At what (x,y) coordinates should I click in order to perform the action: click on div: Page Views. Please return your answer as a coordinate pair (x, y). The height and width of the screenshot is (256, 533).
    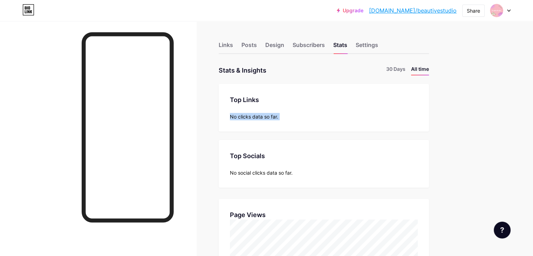
    Looking at the image, I should click on (324, 215).